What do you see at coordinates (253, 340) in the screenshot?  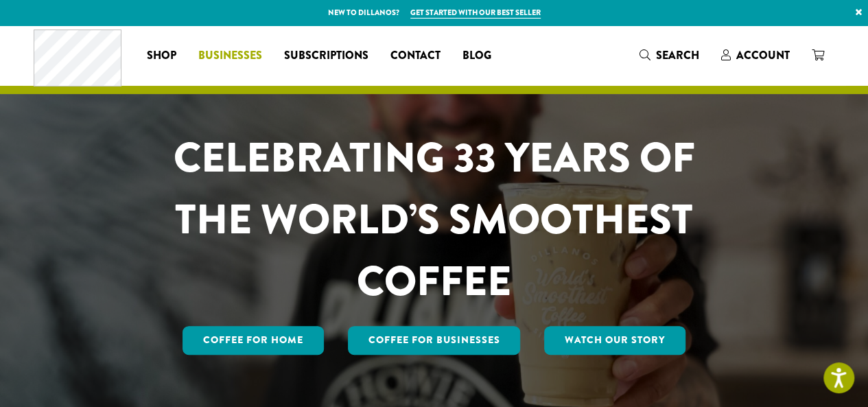 I see `a: Coffee for Home` at bounding box center [253, 340].